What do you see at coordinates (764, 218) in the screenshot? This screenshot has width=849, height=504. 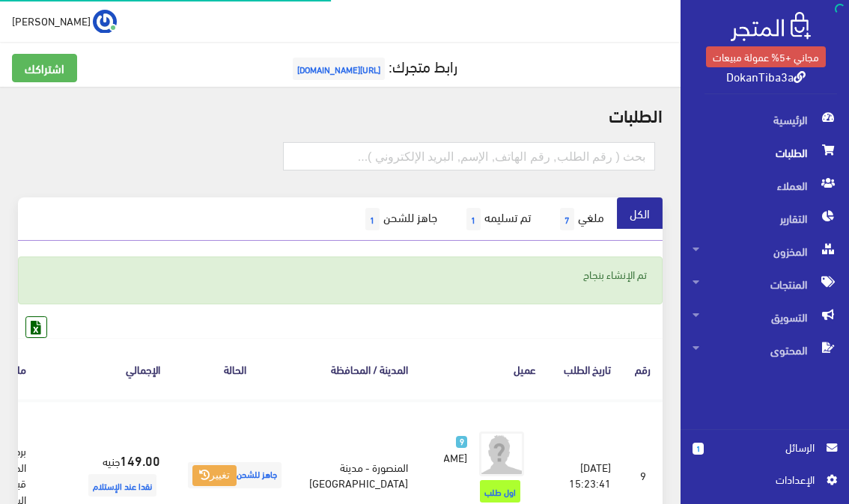 I see `span: التقارير` at bounding box center [764, 218].